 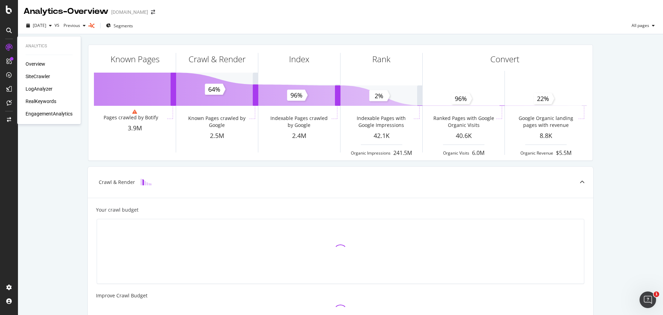 What do you see at coordinates (135, 128) in the screenshot?
I see `div: 3.9M` at bounding box center [135, 128].